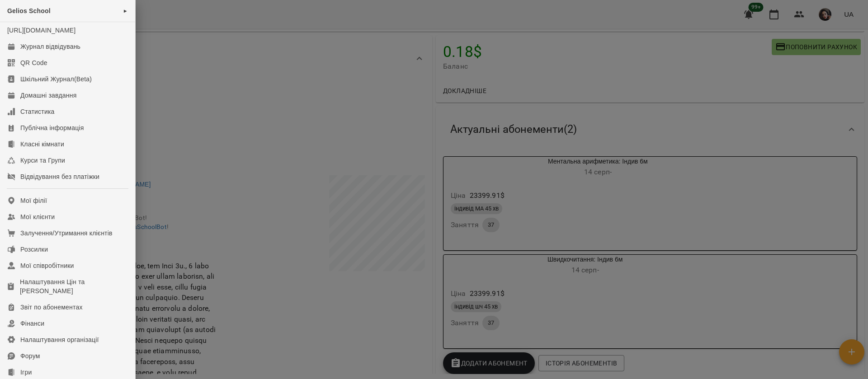 Image resolution: width=868 pixels, height=379 pixels. I want to click on div: Відвідування без платіжки, so click(60, 177).